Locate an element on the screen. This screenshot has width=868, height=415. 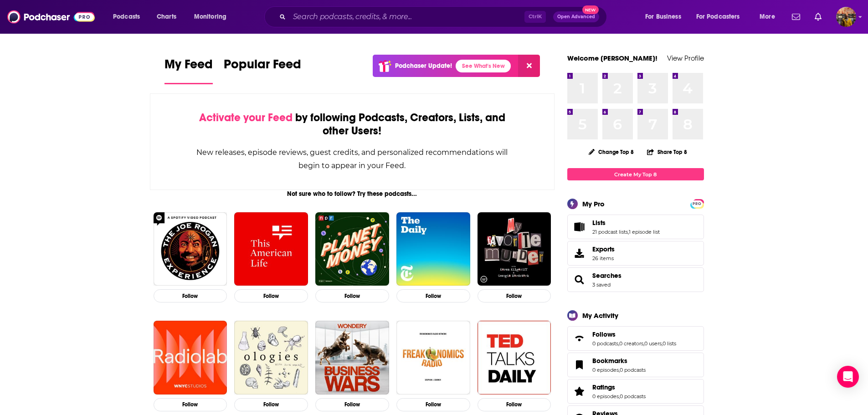
img: TED Talks Daily is located at coordinates (515, 357).